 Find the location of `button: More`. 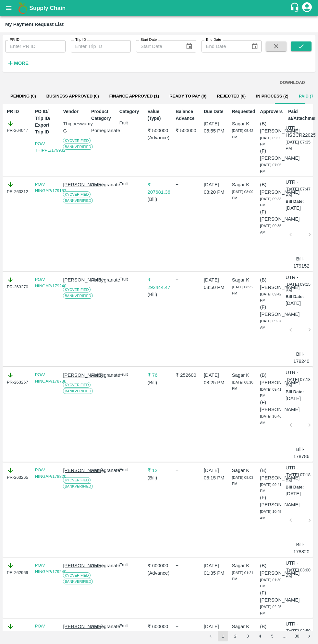

button: More is located at coordinates (18, 63).